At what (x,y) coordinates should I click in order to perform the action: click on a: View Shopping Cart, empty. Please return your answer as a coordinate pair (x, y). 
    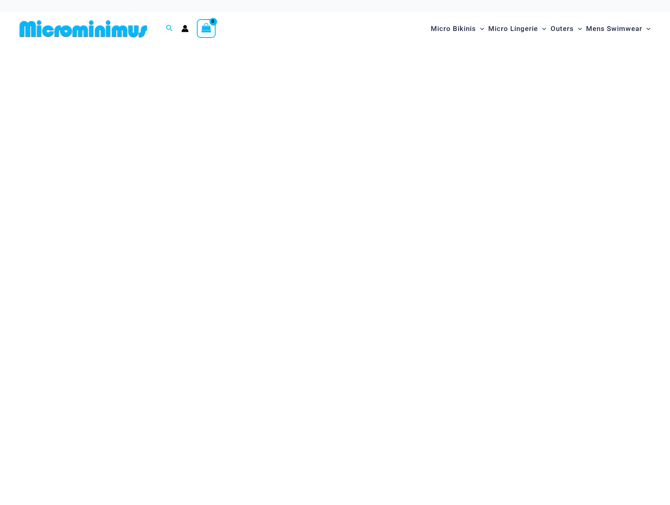
    Looking at the image, I should click on (206, 29).